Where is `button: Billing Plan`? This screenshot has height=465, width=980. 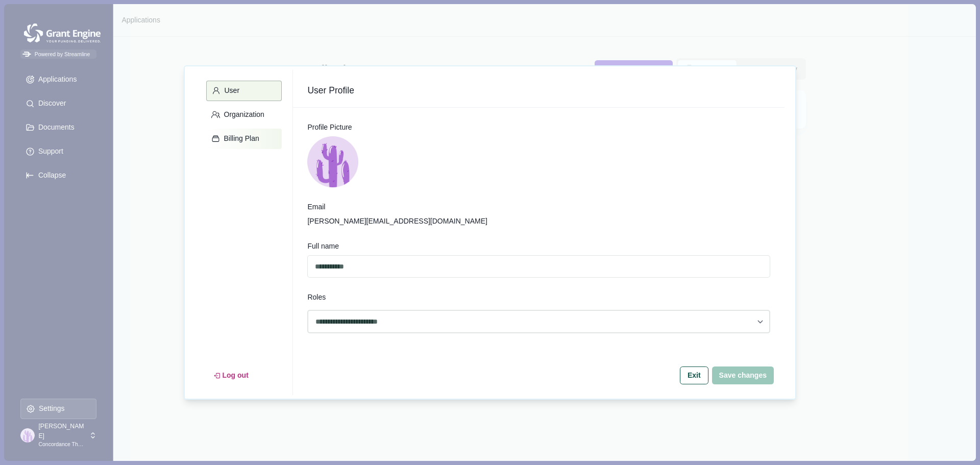
button: Billing Plan is located at coordinates (244, 139).